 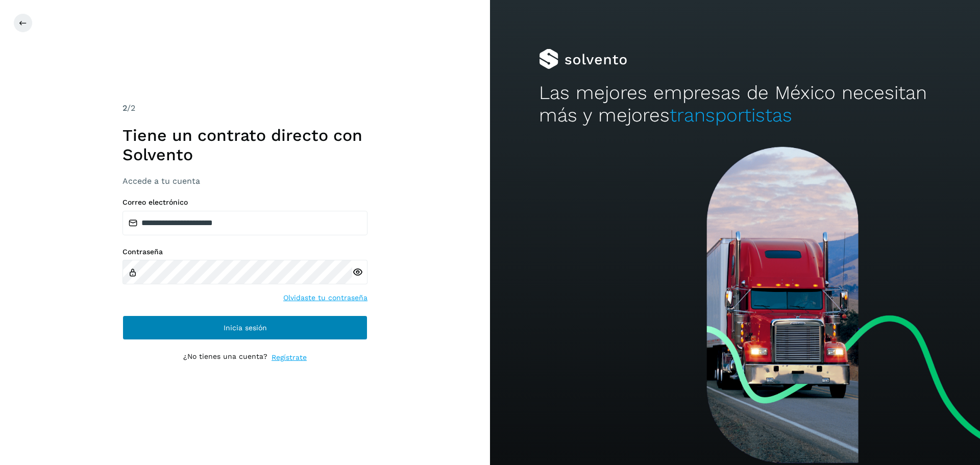 I want to click on label: Contraseña, so click(x=245, y=252).